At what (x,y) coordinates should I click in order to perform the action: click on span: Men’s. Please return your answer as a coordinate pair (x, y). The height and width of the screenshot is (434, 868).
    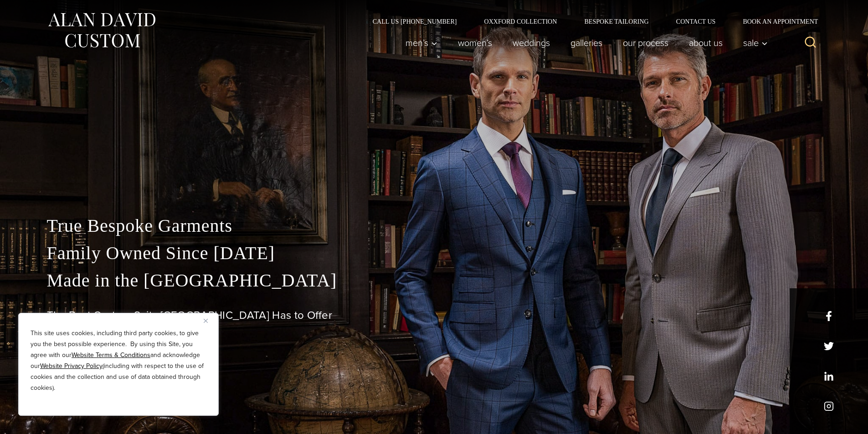
    Looking at the image, I should click on (421, 43).